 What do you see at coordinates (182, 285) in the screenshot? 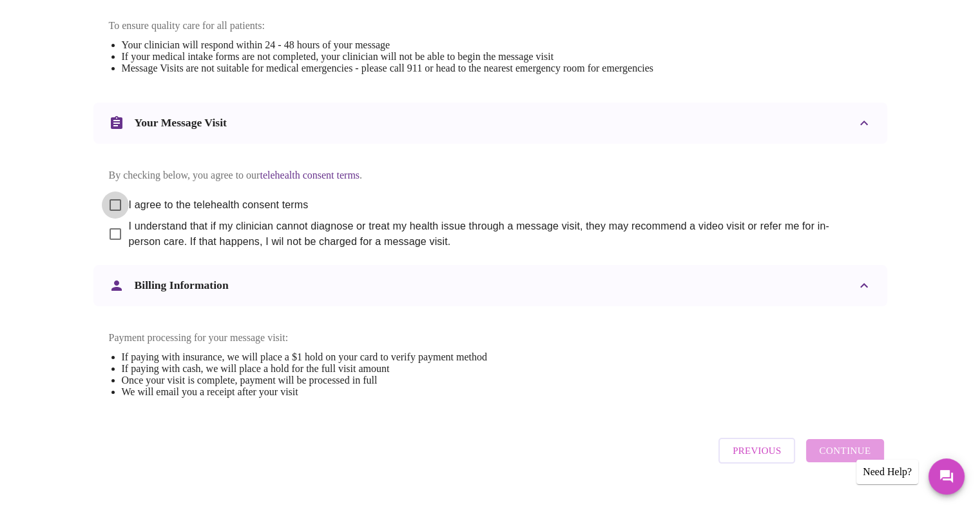
I see `h3: Billing Information` at bounding box center [182, 285].